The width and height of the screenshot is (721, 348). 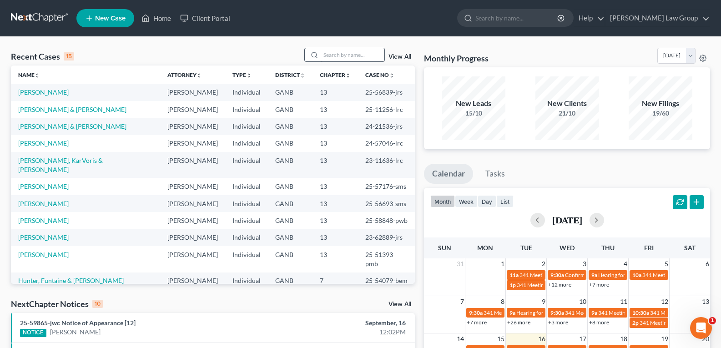 What do you see at coordinates (512, 313) in the screenshot?
I see `span: 9a` at bounding box center [512, 313].